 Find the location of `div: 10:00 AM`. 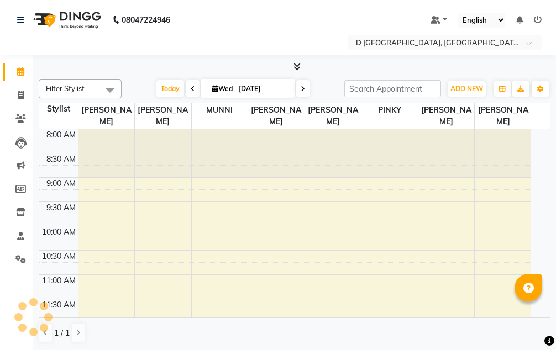

div: 10:00 AM is located at coordinates (59, 232).